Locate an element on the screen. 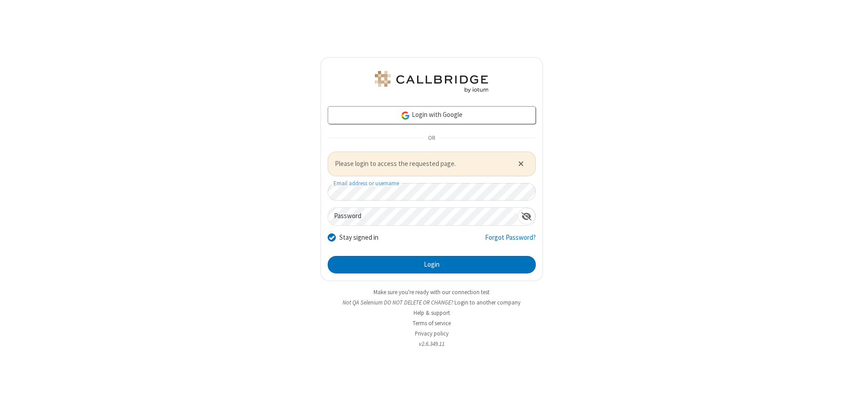  button: Close alert is located at coordinates (520, 164).